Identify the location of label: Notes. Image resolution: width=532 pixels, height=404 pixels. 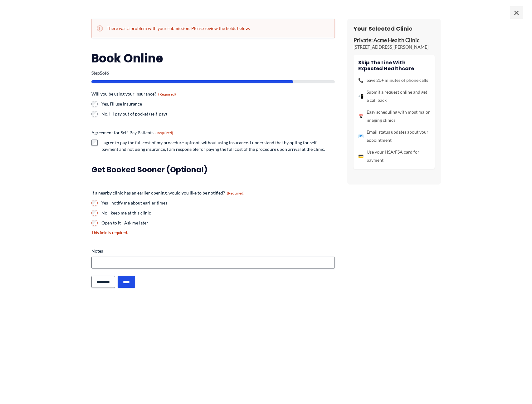
(213, 251).